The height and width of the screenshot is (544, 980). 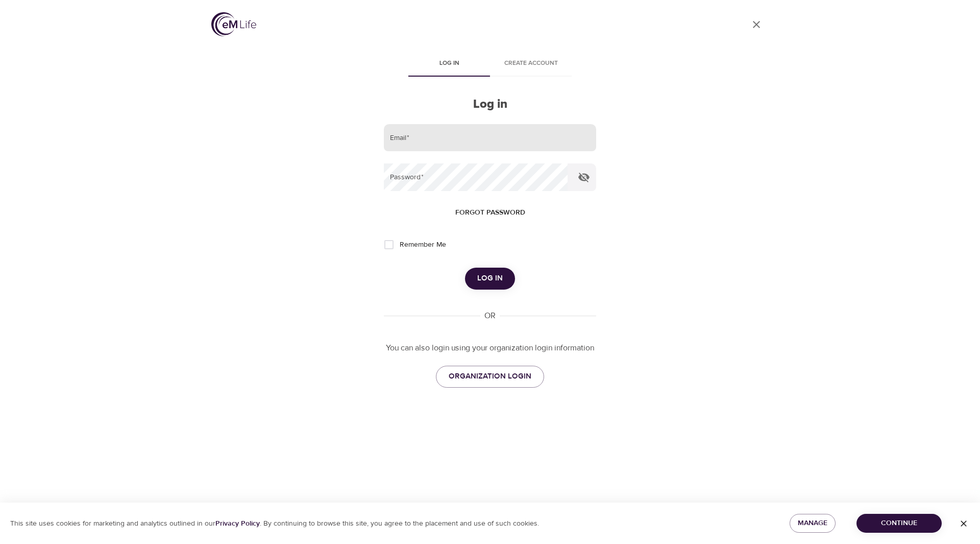 I want to click on div: disabled tabs example, so click(x=490, y=65).